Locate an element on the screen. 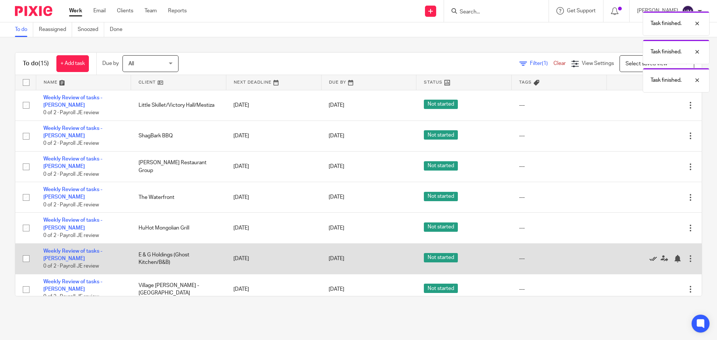  img: svg%3E is located at coordinates (688, 11).